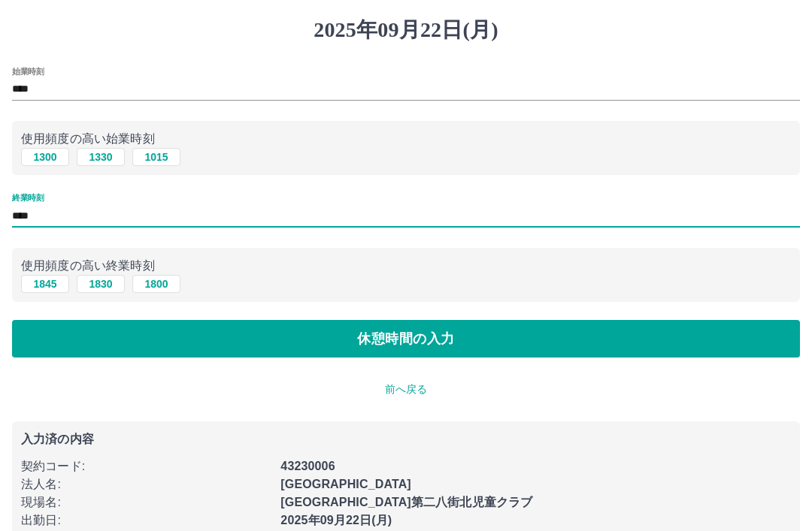 The width and height of the screenshot is (812, 531). Describe the element at coordinates (157, 157) in the screenshot. I see `button: 1015` at that location.